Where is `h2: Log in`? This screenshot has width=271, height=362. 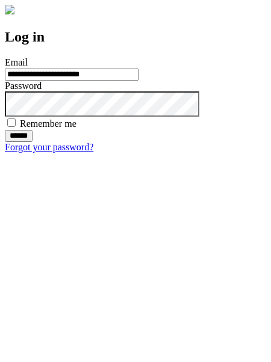 h2: Log in is located at coordinates (135, 37).